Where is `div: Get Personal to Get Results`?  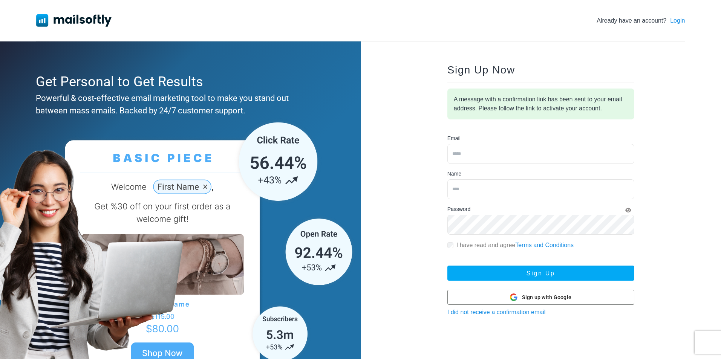
div: Get Personal to Get Results is located at coordinates (178, 82).